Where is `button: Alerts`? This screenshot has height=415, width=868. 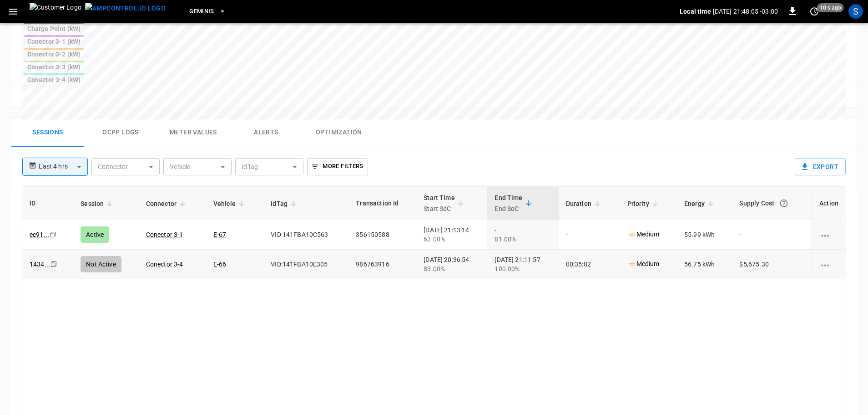 button: Alerts is located at coordinates (266, 132).